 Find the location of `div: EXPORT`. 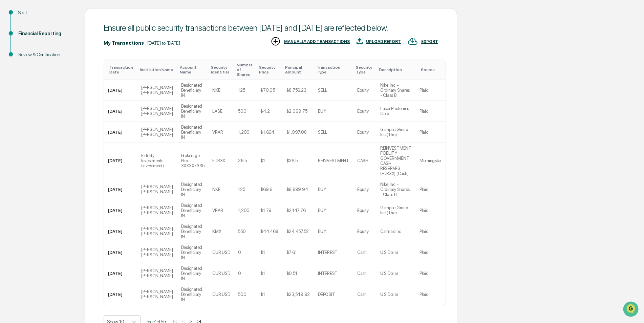

div: EXPORT is located at coordinates (429, 42).